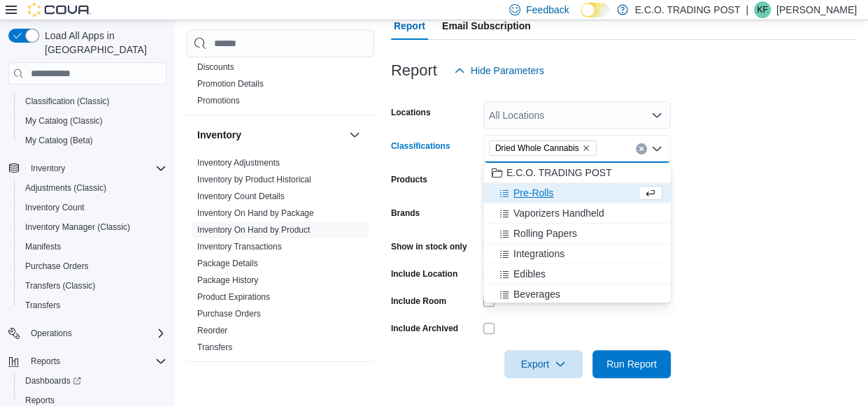 The height and width of the screenshot is (406, 868). I want to click on span: Inventory by Product Historical, so click(254, 180).